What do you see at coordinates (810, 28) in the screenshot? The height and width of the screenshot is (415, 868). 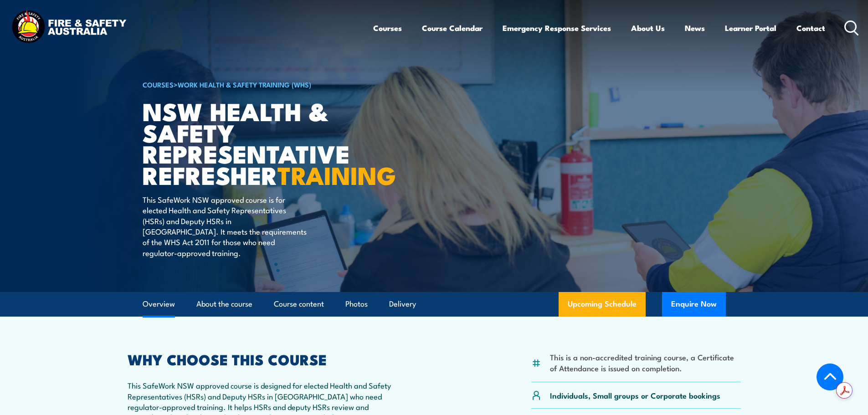 I see `a: Contact` at bounding box center [810, 28].